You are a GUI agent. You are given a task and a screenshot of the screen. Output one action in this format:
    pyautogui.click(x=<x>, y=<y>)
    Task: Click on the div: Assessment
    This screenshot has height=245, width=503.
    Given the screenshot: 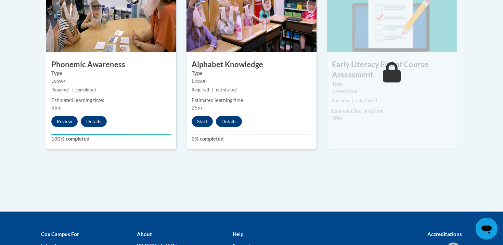 What is the action you would take?
    pyautogui.click(x=391, y=92)
    